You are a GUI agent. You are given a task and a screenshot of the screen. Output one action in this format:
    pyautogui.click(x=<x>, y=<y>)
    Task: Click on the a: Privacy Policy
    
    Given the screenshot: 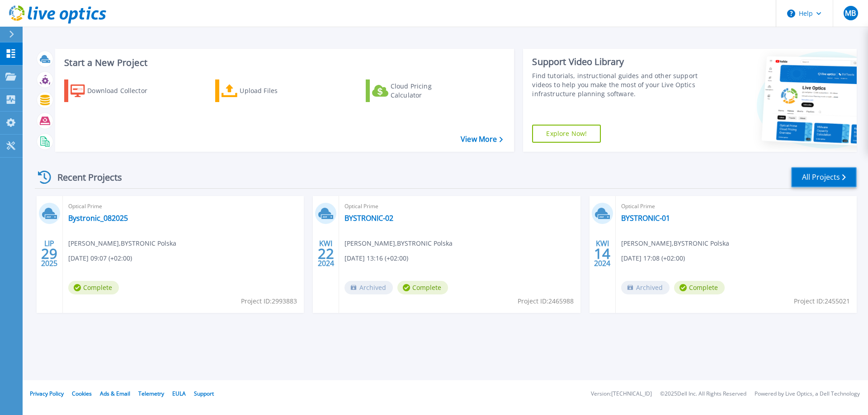 What is the action you would take?
    pyautogui.click(x=46, y=394)
    